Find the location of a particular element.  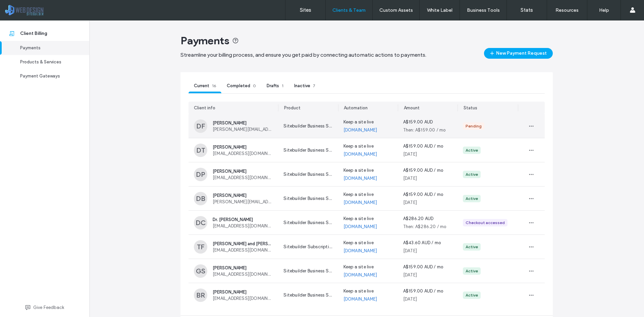

div: DT is located at coordinates (200, 150).